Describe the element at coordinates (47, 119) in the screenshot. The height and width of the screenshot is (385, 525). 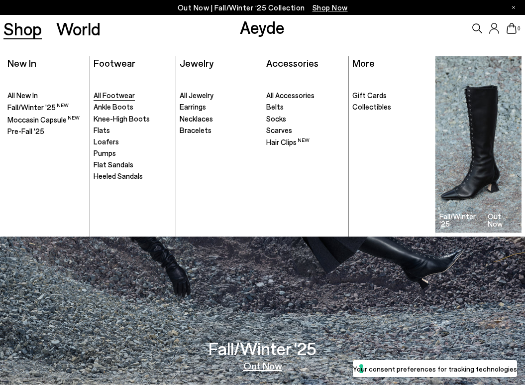
I see `a: Moccasin Capsule` at that location.